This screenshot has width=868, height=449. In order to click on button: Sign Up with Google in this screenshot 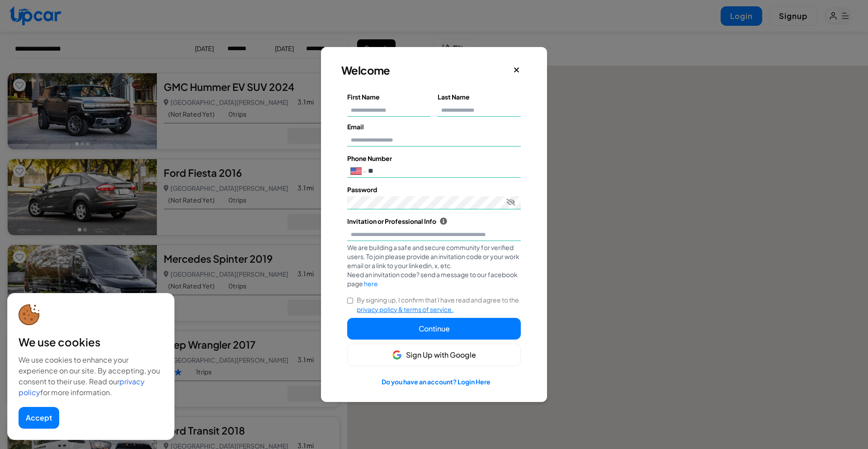, I will do `click(434, 355)`.